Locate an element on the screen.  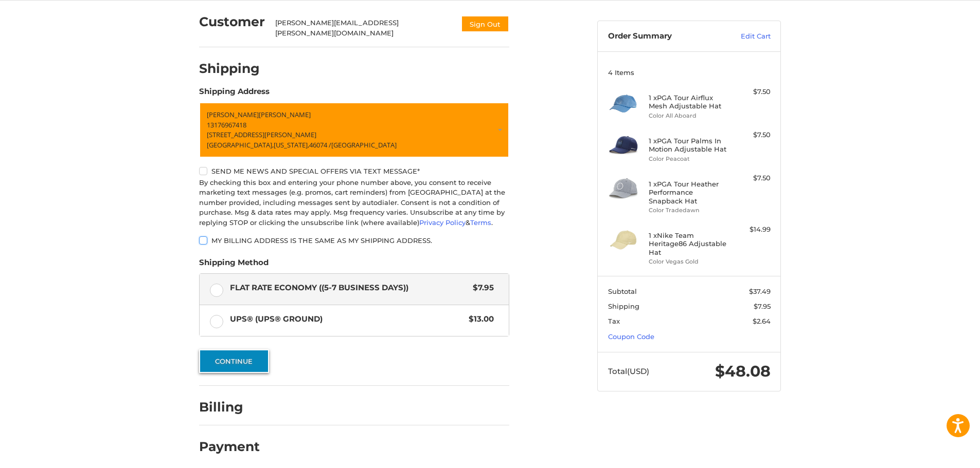
span: $13.00 is located at coordinates (479, 319).